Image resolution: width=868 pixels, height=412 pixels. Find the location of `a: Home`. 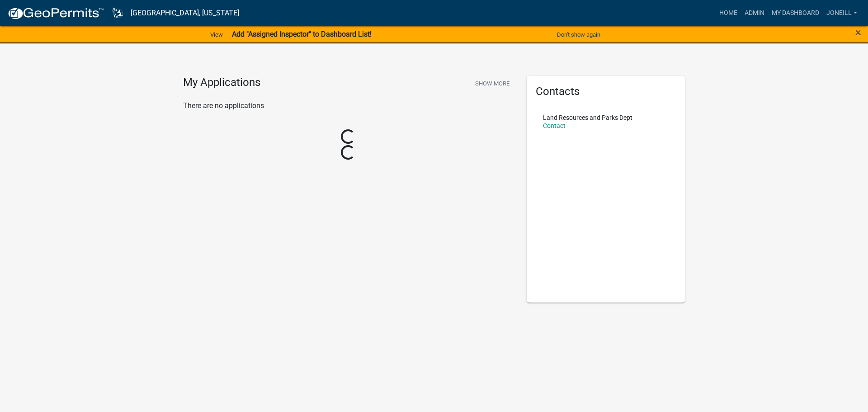

a: Home is located at coordinates (728, 13).